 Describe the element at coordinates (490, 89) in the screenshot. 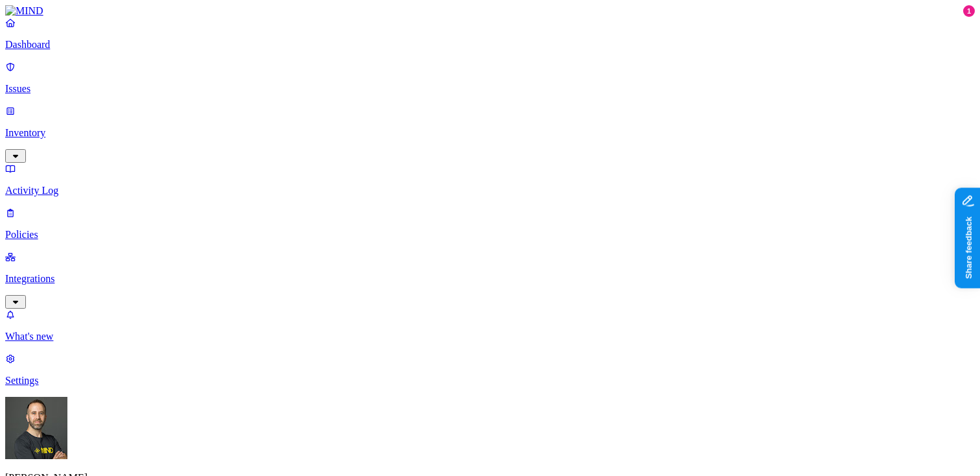

I see `p: Issues` at that location.